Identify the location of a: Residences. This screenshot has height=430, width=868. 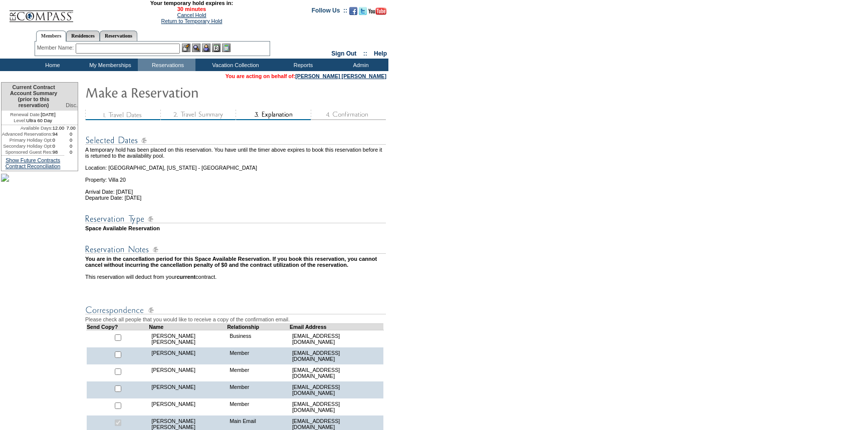
(83, 35).